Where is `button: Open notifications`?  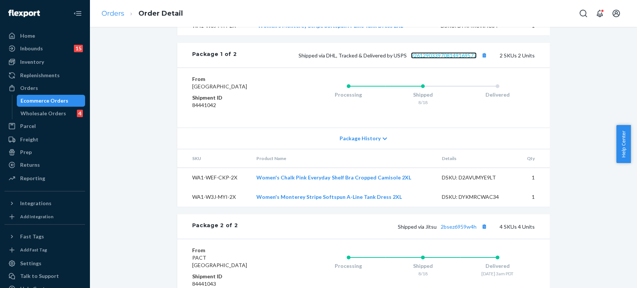
button: Open notifications is located at coordinates (599, 13).